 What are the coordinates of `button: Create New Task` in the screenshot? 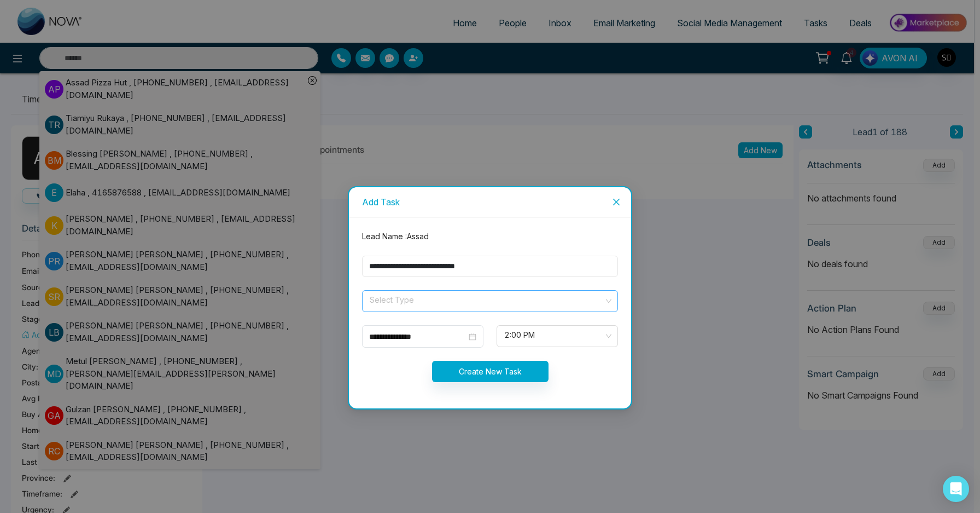 It's located at (490, 371).